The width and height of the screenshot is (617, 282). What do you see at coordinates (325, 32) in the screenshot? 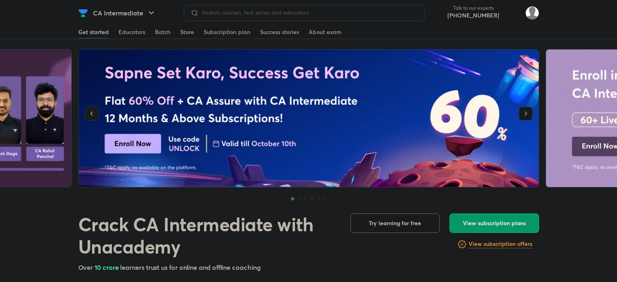
I see `a: About exam` at bounding box center [325, 32].